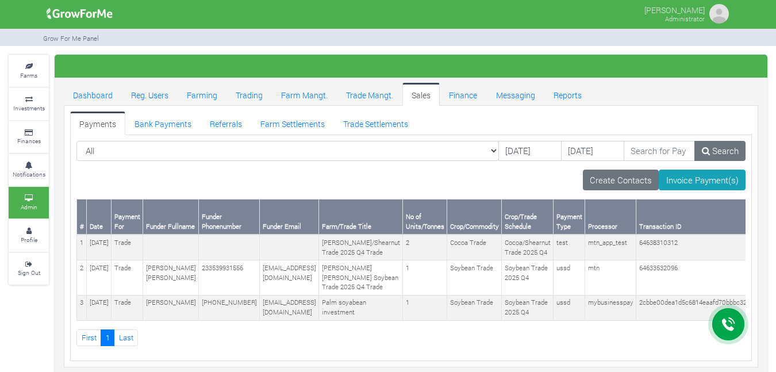 The height and width of the screenshot is (372, 776). I want to click on a: 1, so click(107, 337).